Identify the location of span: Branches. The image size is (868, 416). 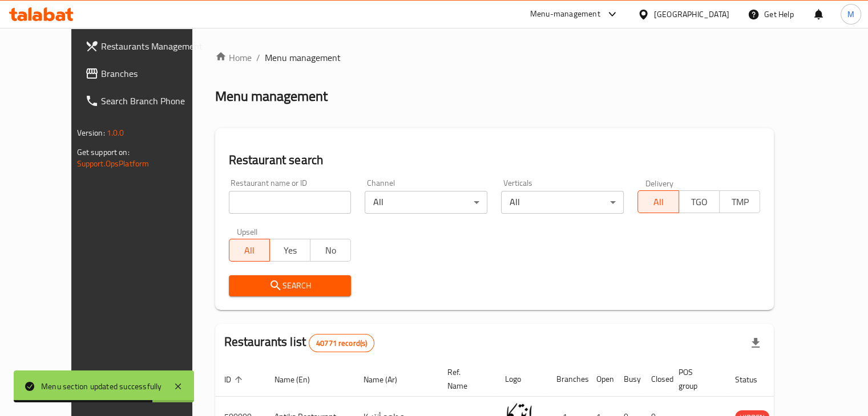
(154, 74).